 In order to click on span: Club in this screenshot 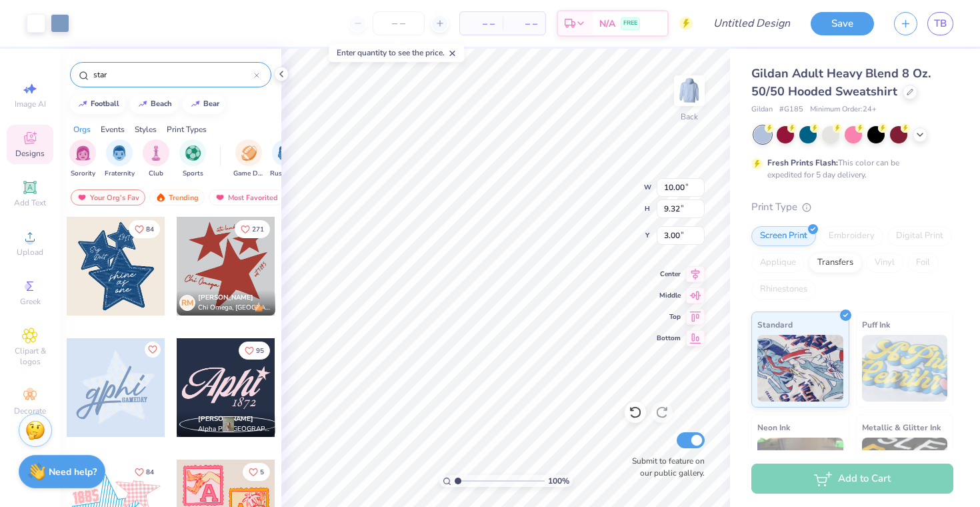, I will do `click(156, 174)`.